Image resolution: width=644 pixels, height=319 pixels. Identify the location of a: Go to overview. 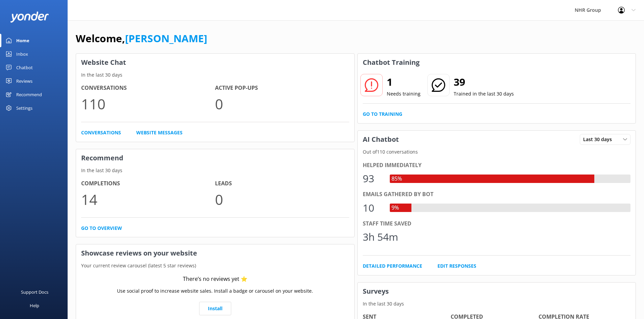
(101, 228).